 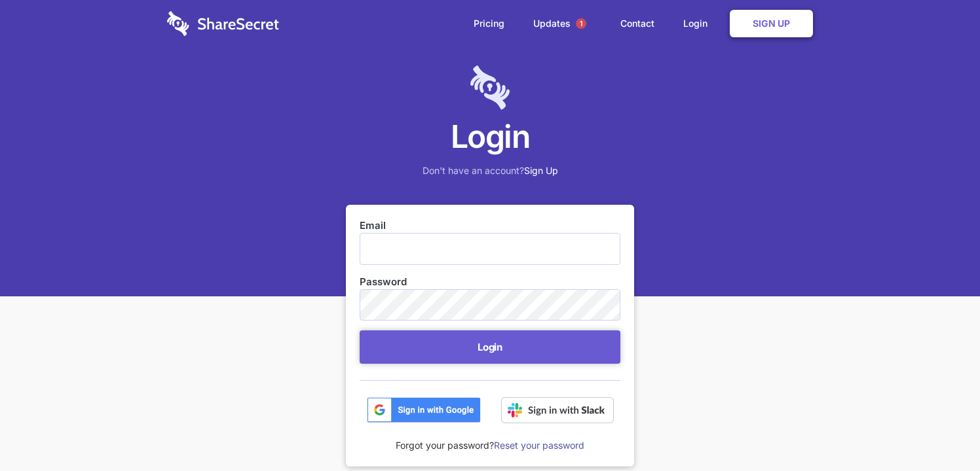 What do you see at coordinates (490, 438) in the screenshot?
I see `div: Forgot your password?` at bounding box center [490, 438].